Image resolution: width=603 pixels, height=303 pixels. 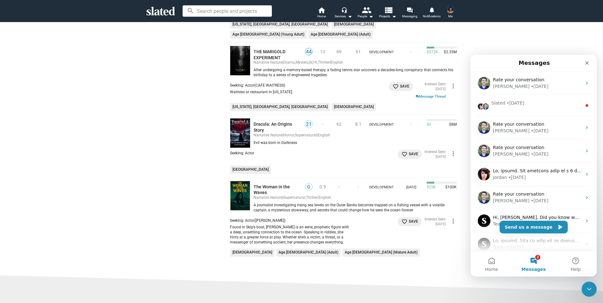 I want to click on img: Jordan avatar, so click(x=10, y=52).